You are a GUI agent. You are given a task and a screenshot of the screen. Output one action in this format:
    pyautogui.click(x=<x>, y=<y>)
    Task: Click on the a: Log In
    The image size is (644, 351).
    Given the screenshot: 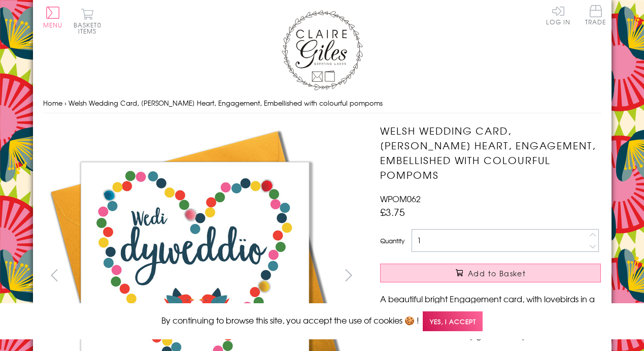 What is the action you would take?
    pyautogui.click(x=558, y=15)
    